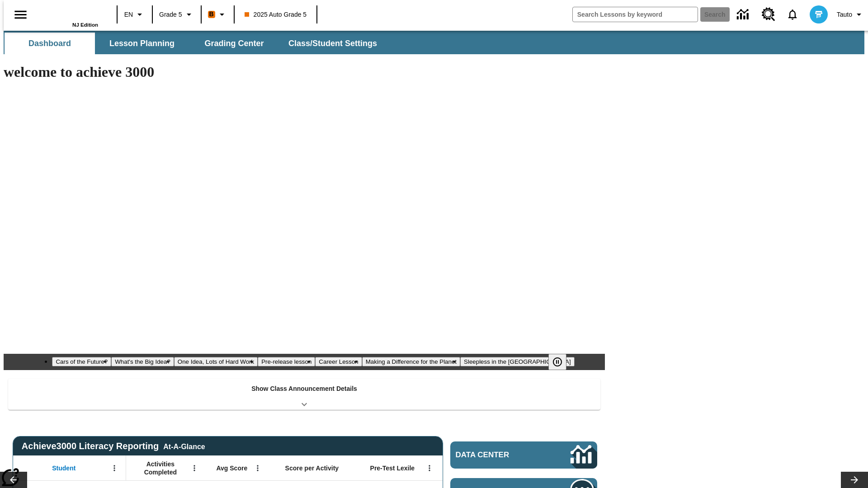  Describe the element at coordinates (333, 43) in the screenshot. I see `button: Class/Student Settings` at that location.